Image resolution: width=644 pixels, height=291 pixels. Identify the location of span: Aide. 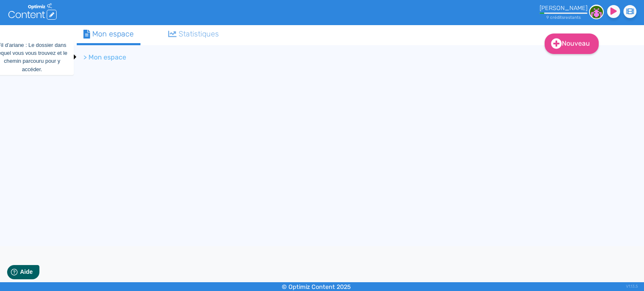
(49, 10).